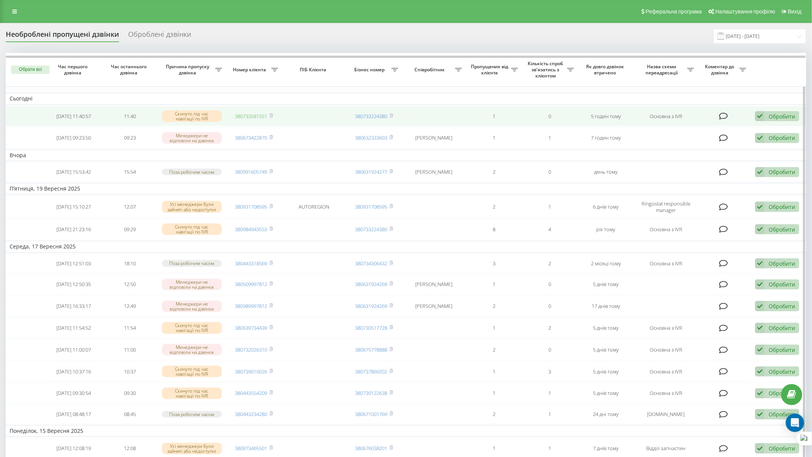 This screenshot has height=457, width=812. Describe the element at coordinates (160, 36) in the screenshot. I see `div: Оброблені дзвінки` at that location.